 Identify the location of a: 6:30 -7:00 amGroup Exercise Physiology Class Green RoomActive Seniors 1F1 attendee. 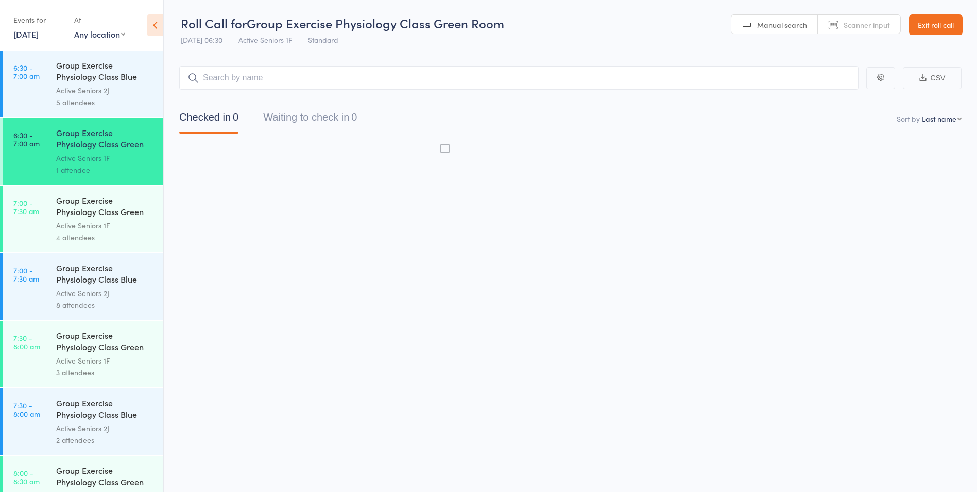
(83, 151).